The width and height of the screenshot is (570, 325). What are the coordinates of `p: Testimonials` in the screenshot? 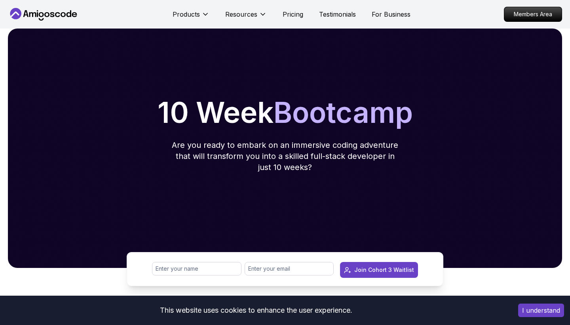 It's located at (337, 14).